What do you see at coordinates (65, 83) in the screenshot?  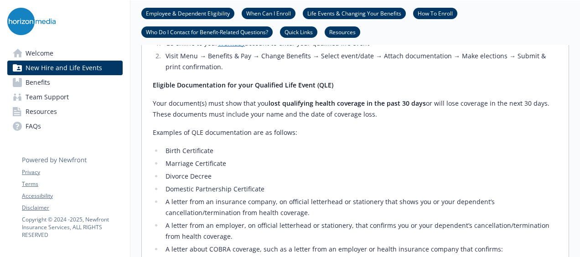 I see `a: Benefits` at bounding box center [65, 83].